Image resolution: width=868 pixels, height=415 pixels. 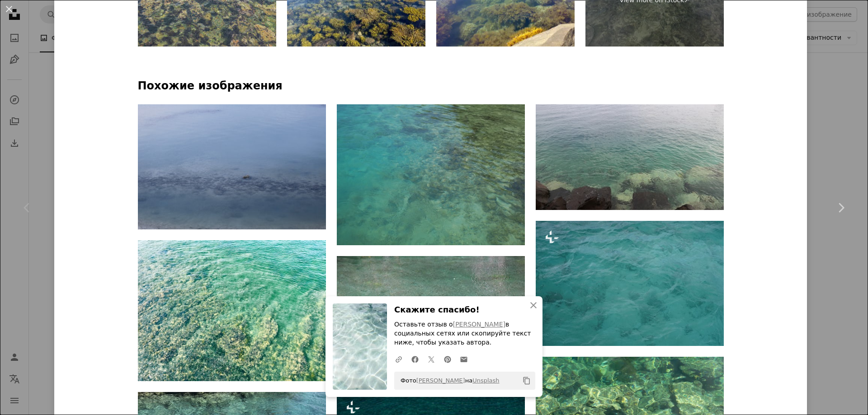 What do you see at coordinates (437, 309) in the screenshot?
I see `font: Скажите спасибо!` at bounding box center [437, 309].